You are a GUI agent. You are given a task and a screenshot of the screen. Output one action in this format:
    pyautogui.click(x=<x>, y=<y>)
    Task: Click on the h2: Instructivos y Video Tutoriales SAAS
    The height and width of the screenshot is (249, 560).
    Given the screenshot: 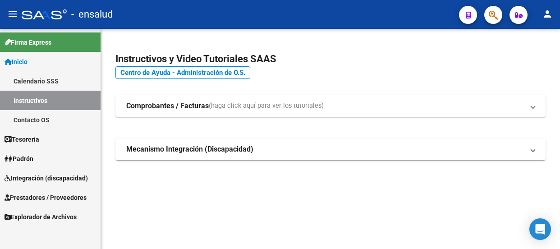 What is the action you would take?
    pyautogui.click(x=330, y=59)
    